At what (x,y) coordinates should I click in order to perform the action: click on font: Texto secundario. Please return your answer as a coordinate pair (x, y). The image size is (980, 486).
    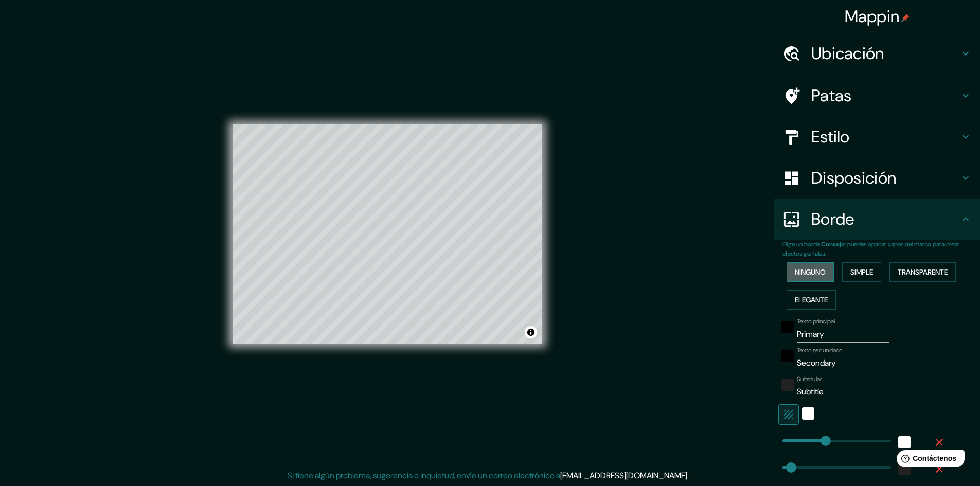
    Looking at the image, I should click on (820, 350).